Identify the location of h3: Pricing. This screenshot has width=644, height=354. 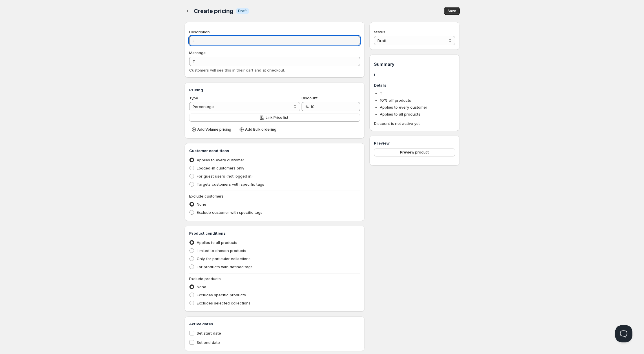
(275, 90).